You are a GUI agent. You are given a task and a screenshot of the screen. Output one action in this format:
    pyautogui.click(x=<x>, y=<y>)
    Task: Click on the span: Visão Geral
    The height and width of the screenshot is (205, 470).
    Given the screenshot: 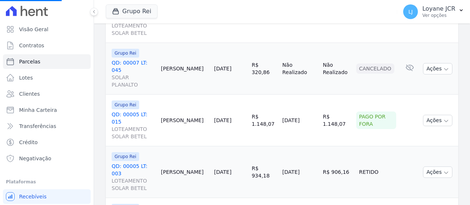 What is the action you would take?
    pyautogui.click(x=34, y=29)
    